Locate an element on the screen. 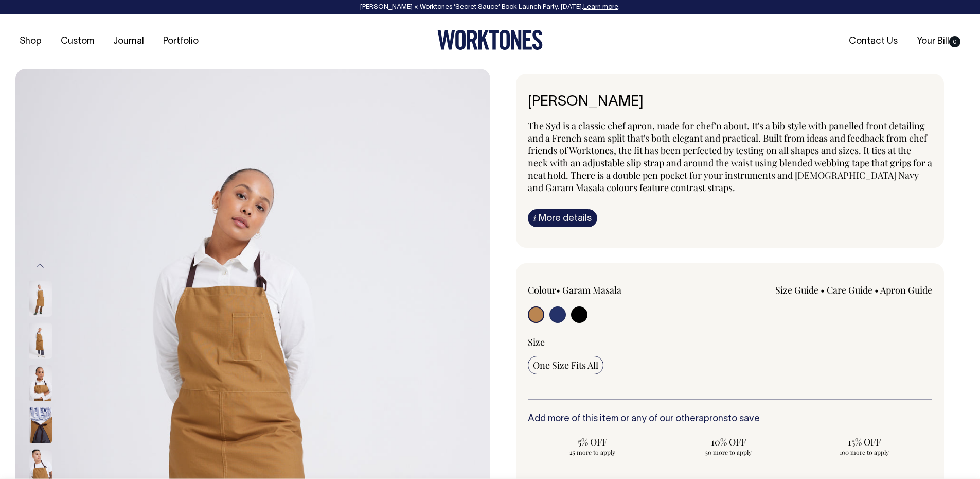  a: Care Guide is located at coordinates (849, 290).